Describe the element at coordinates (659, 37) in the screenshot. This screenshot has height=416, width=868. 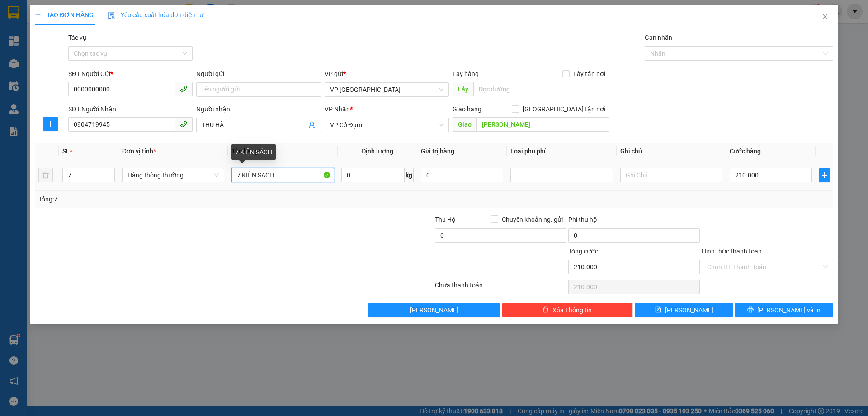
I see `label: Gán nhãn` at that location.